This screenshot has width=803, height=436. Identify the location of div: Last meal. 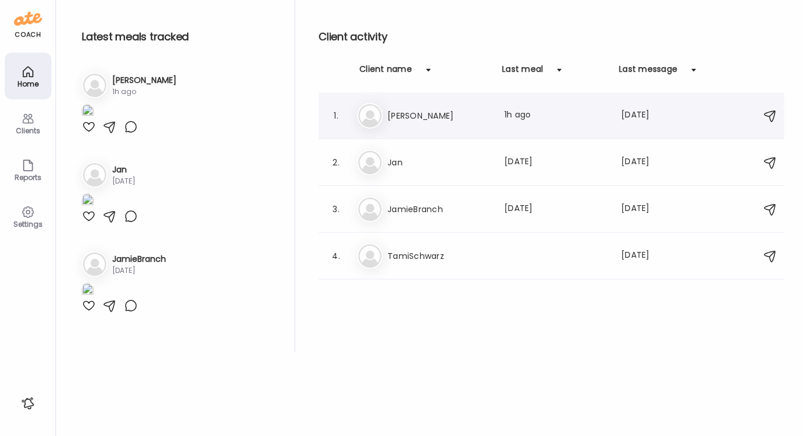
(522, 72).